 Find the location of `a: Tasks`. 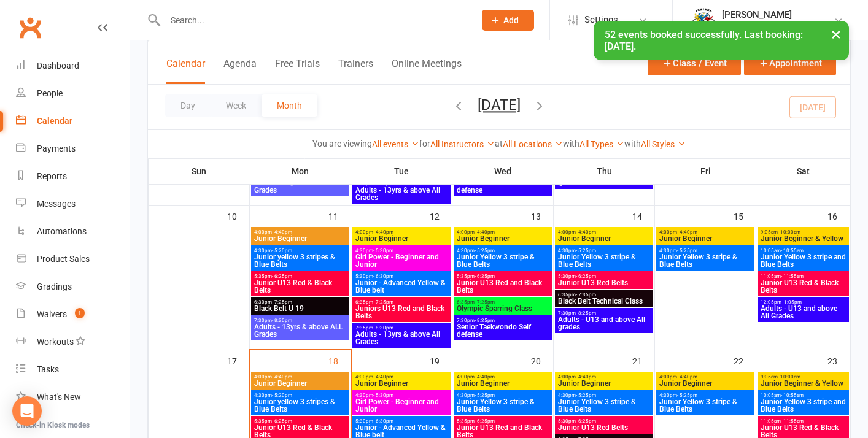

a: Tasks is located at coordinates (73, 370).